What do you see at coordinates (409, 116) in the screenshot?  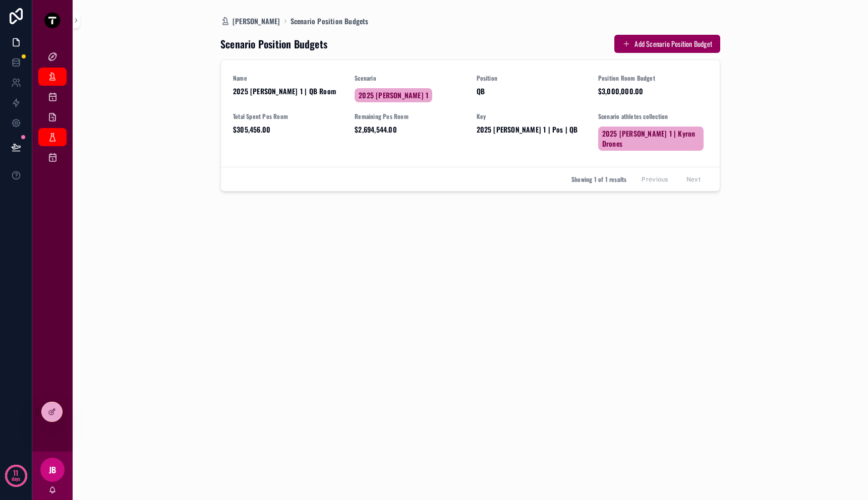 I see `span: Remaining Pos Room` at bounding box center [409, 116].